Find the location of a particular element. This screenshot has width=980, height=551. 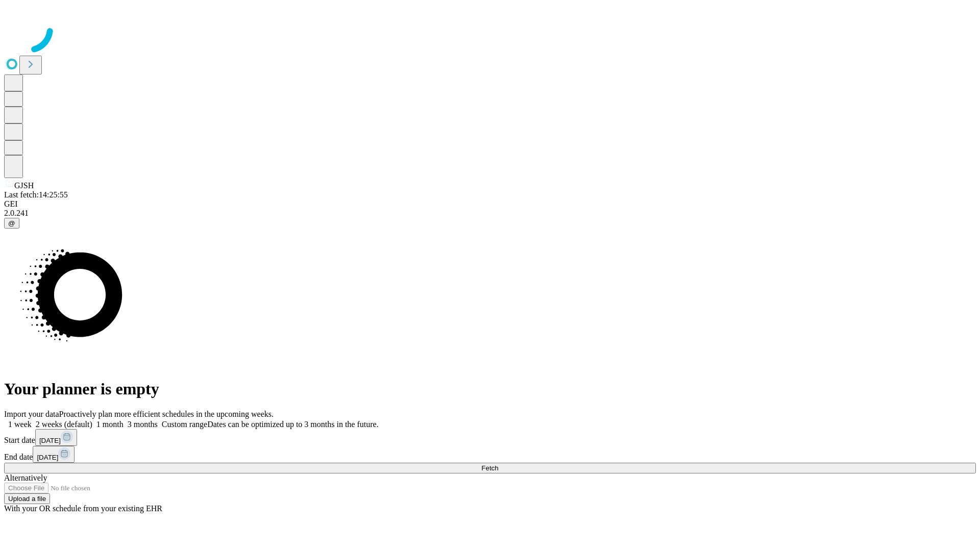

span: 2 weeks (default) is located at coordinates (64, 424).